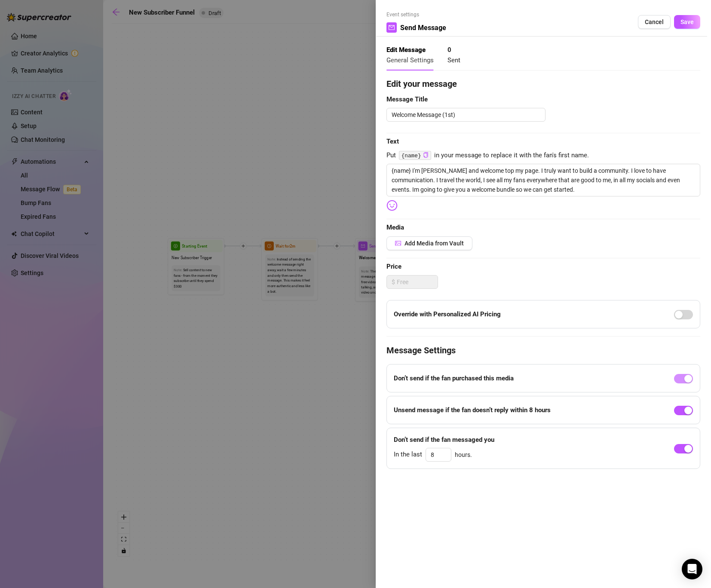 The width and height of the screenshot is (711, 588). I want to click on strong: Override with Personalized AI Pricing, so click(448, 314).